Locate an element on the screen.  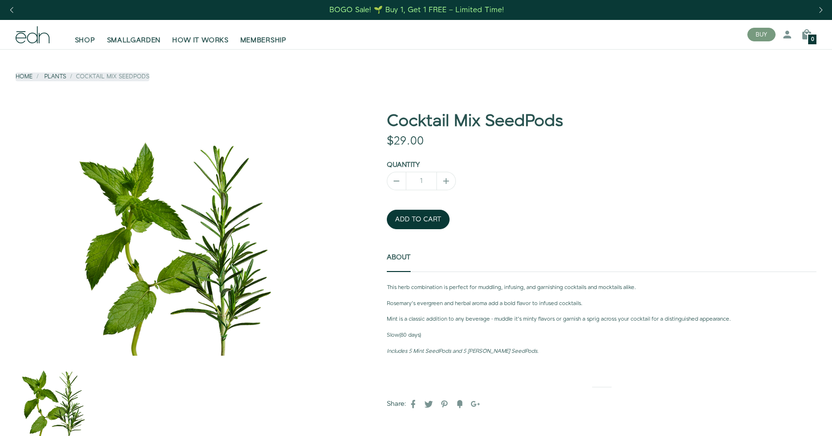
a: MEMBERSHIP is located at coordinates (263, 35).